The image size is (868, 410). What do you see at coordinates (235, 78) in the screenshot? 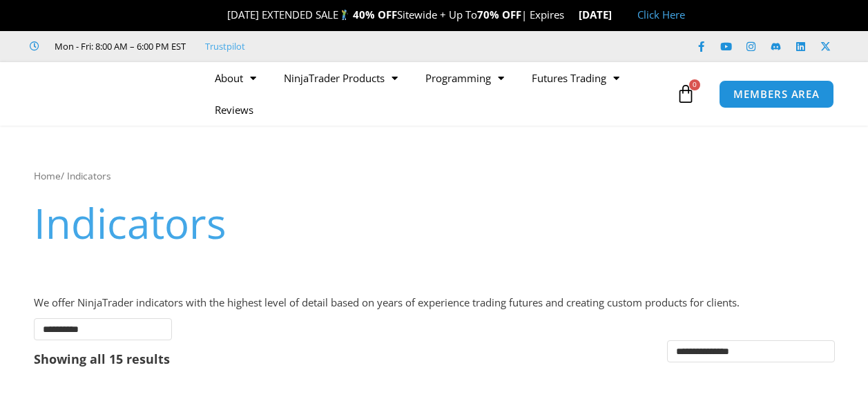
I see `a: About` at bounding box center [235, 78].